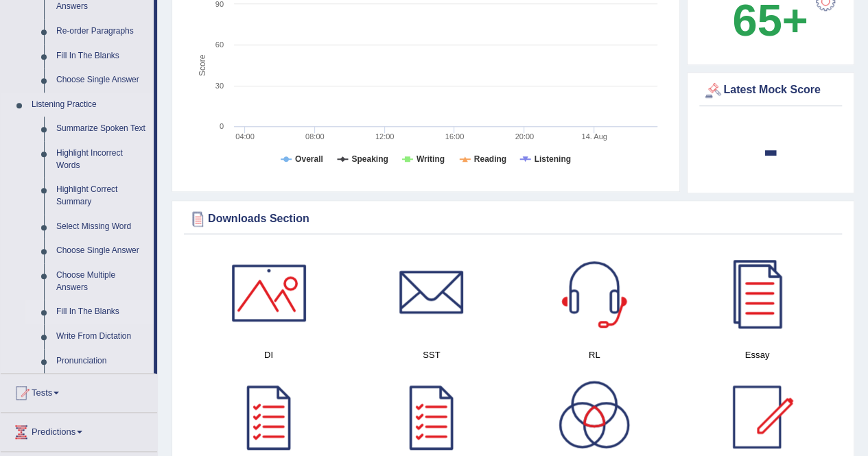  What do you see at coordinates (315, 136) in the screenshot?
I see `text: 08:00` at bounding box center [315, 136].